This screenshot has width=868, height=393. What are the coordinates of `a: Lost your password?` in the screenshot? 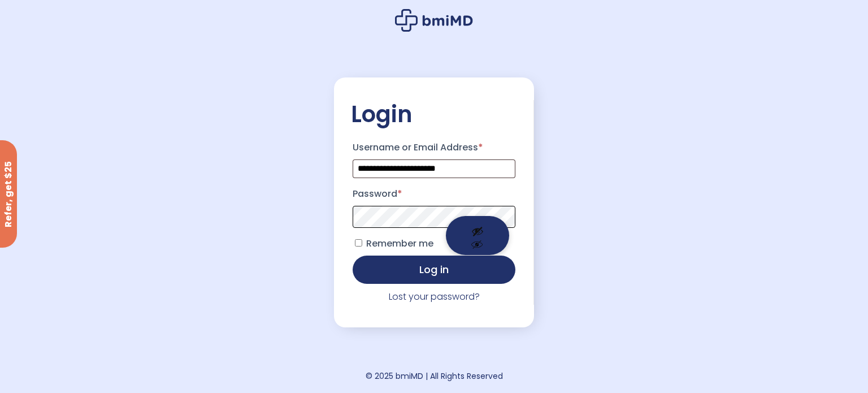 It's located at (434, 296).